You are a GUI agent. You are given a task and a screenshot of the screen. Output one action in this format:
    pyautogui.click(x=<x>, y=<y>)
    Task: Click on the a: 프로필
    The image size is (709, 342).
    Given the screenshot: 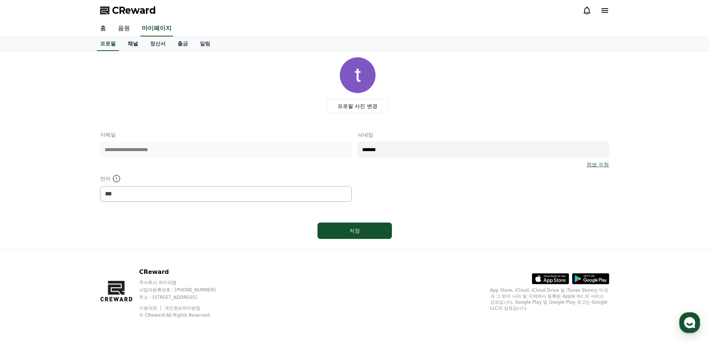 What is the action you would take?
    pyautogui.click(x=108, y=44)
    